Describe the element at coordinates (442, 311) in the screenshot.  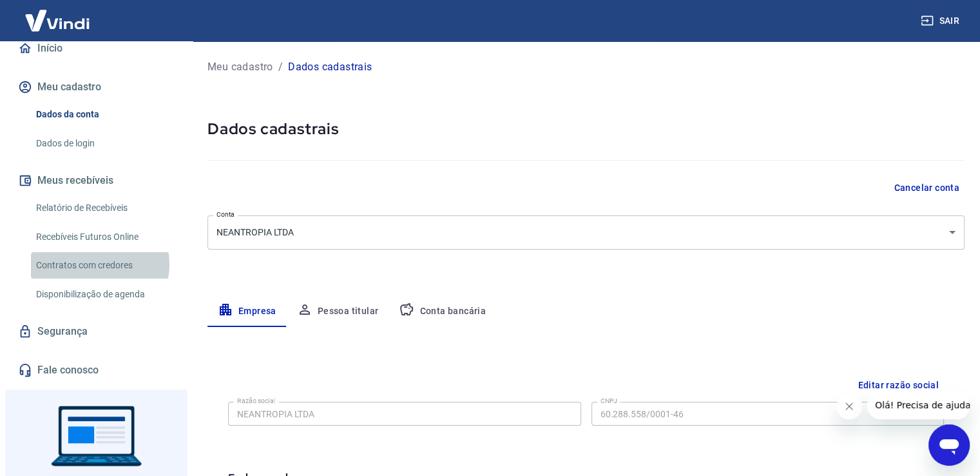
I see `button: Conta bancária` at that location.